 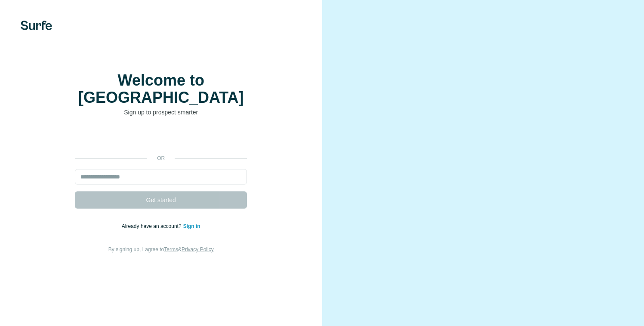 I want to click on p: or, so click(x=161, y=158).